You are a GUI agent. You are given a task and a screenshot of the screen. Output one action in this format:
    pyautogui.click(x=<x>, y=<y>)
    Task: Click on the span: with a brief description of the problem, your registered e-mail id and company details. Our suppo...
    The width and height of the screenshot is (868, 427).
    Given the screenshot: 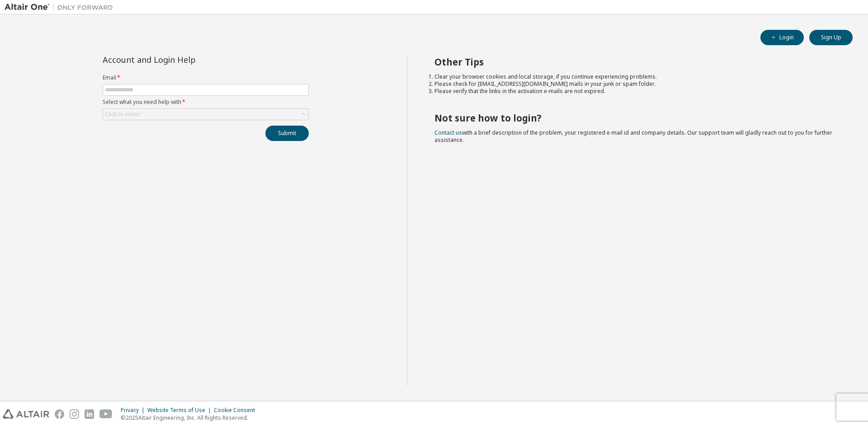 What is the action you would take?
    pyautogui.click(x=633, y=136)
    